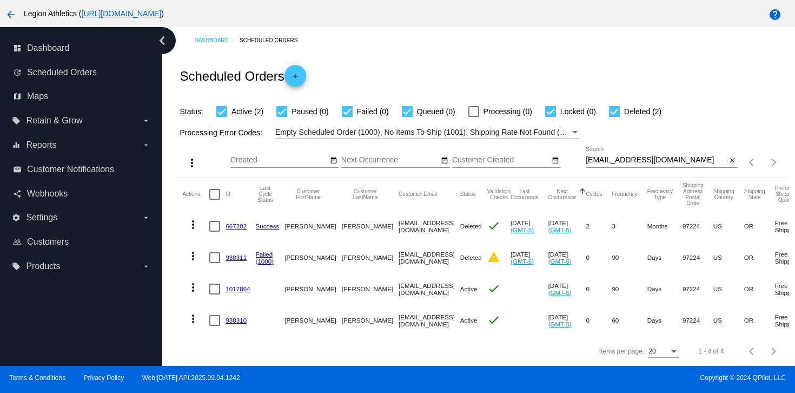 The image size is (795, 393). Describe the element at coordinates (373, 111) in the screenshot. I see `span: Failed (0)` at that location.